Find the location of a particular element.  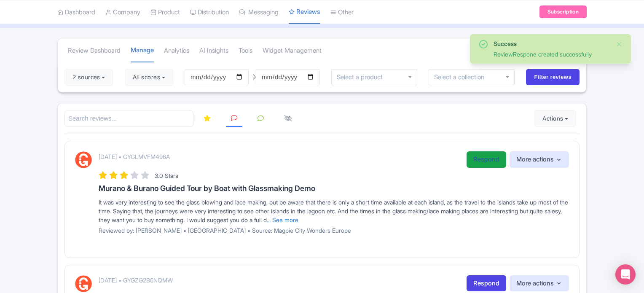

a: AI Insights is located at coordinates (213, 50).